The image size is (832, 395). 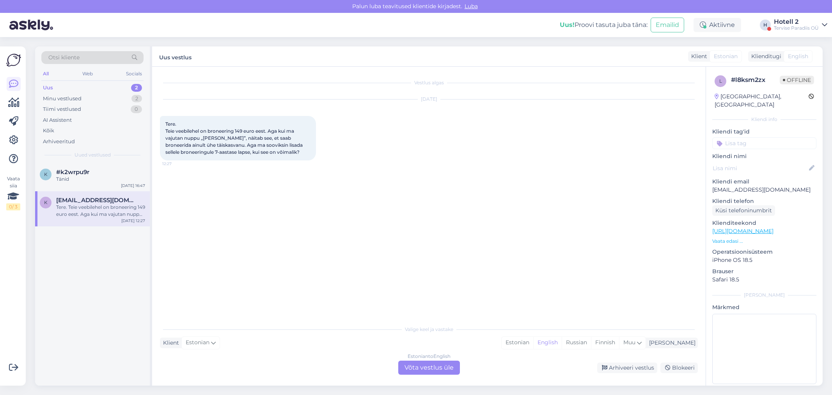 What do you see at coordinates (13, 207) in the screenshot?
I see `div: 0 / 3` at bounding box center [13, 207].